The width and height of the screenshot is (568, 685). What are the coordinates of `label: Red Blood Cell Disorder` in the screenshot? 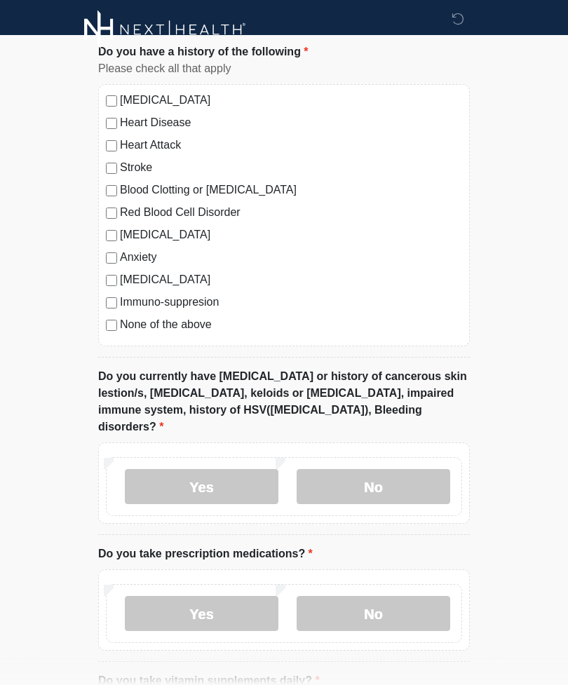 It's located at (291, 213).